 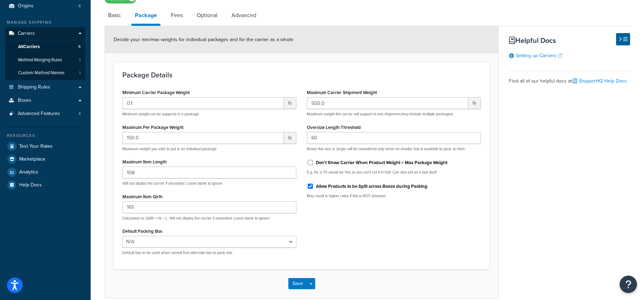 I want to click on a: Method Merging Rules1, so click(x=45, y=60).